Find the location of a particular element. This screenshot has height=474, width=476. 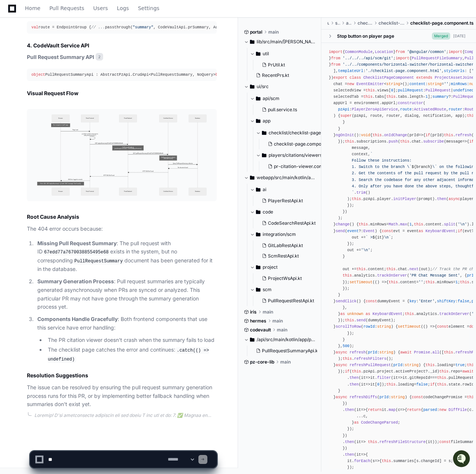

span: from is located at coordinates (335, 58).